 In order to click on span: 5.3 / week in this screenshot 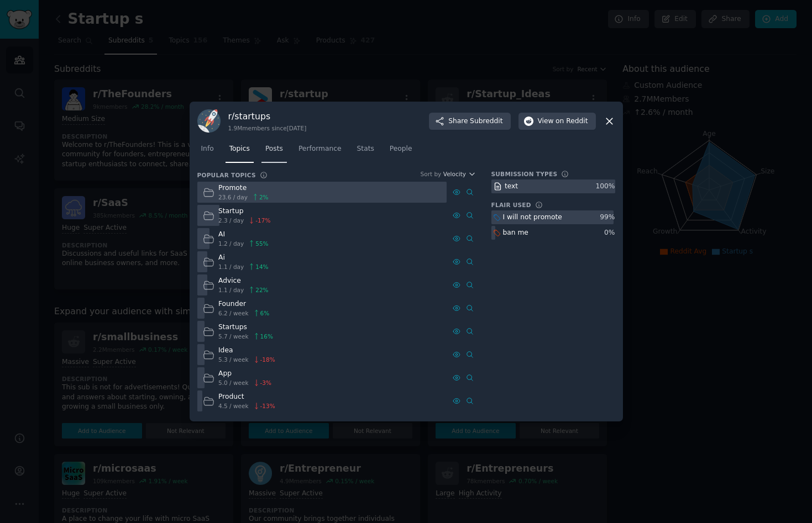, I will do `click(233, 359)`.